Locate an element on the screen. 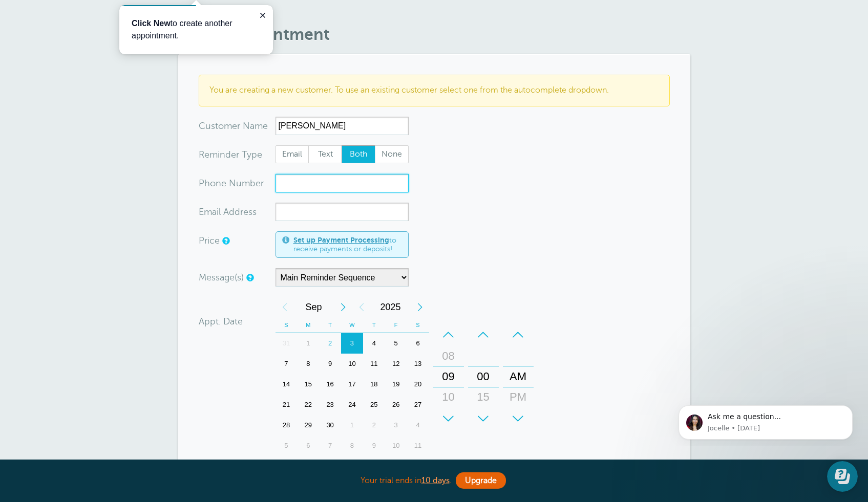 Image resolution: width=868 pixels, height=502 pixels. div: Sunday, September 14 is located at coordinates (286, 384).